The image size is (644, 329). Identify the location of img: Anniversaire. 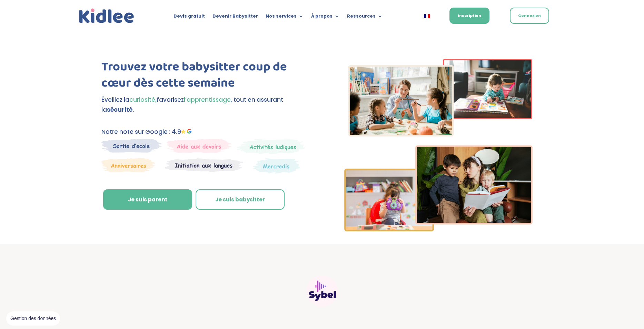
(128, 165).